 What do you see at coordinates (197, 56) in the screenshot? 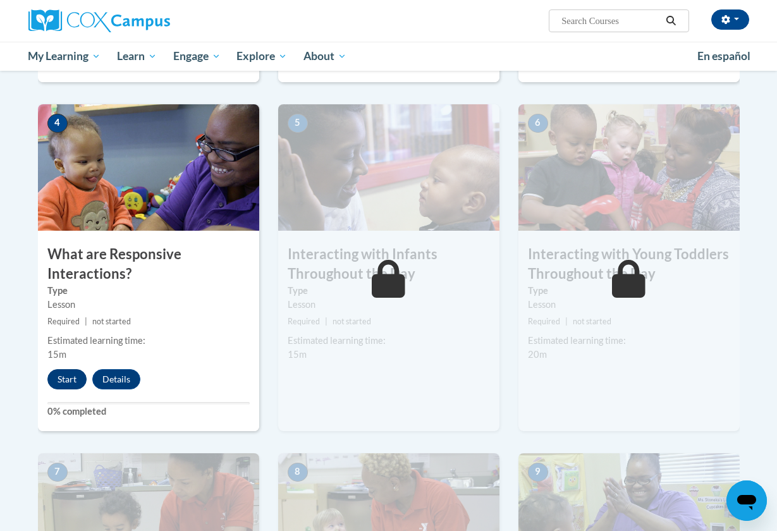
I see `span: Engage` at bounding box center [197, 56].